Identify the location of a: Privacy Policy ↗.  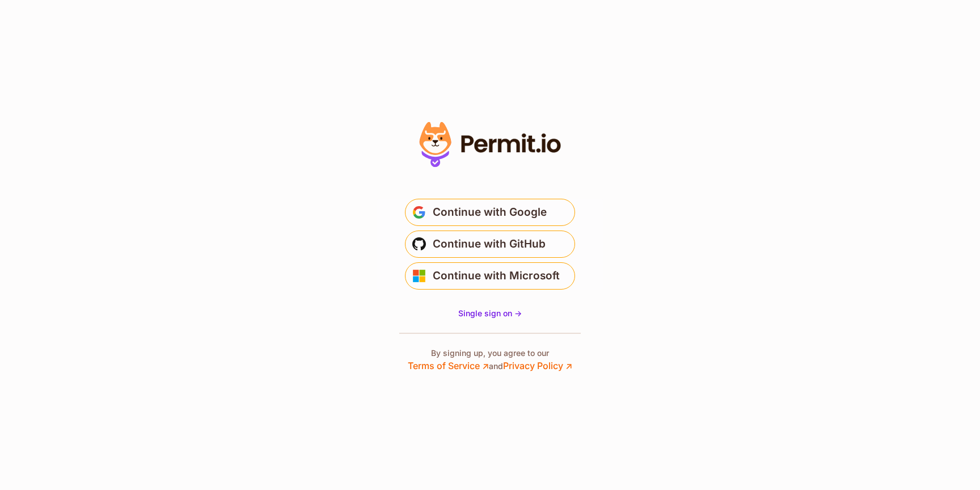
(538, 366).